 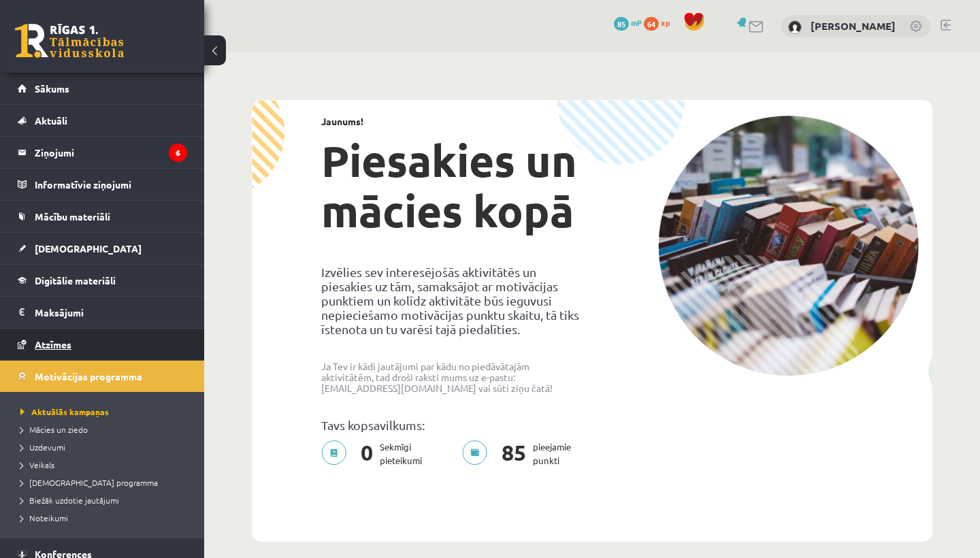 I want to click on a: Motivācijas programma, so click(x=102, y=376).